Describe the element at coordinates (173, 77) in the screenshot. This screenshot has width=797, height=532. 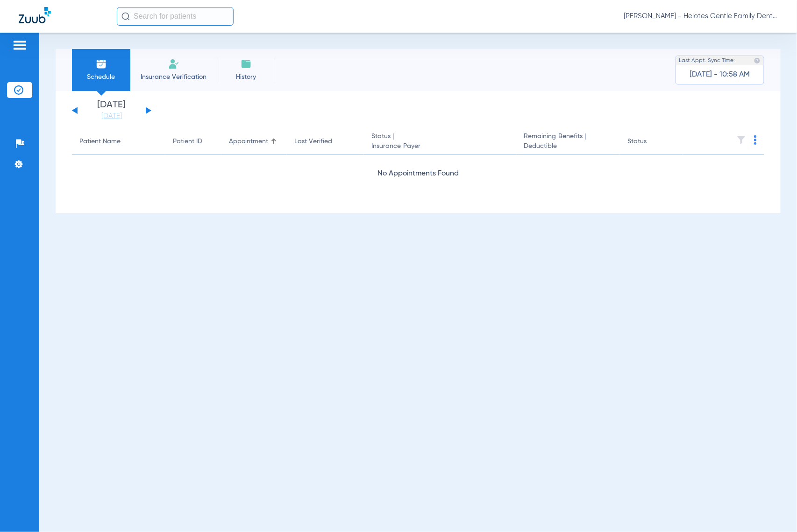
I see `span: Insurance Verification` at that location.